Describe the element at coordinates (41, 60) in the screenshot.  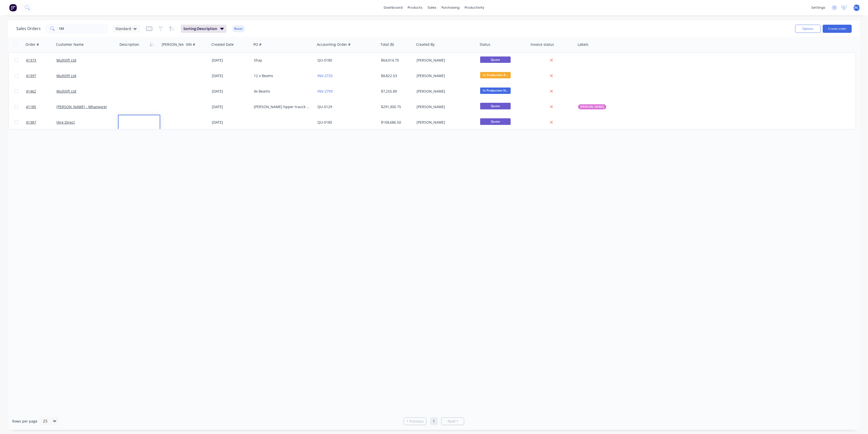
I see `a: 41373` at that location.